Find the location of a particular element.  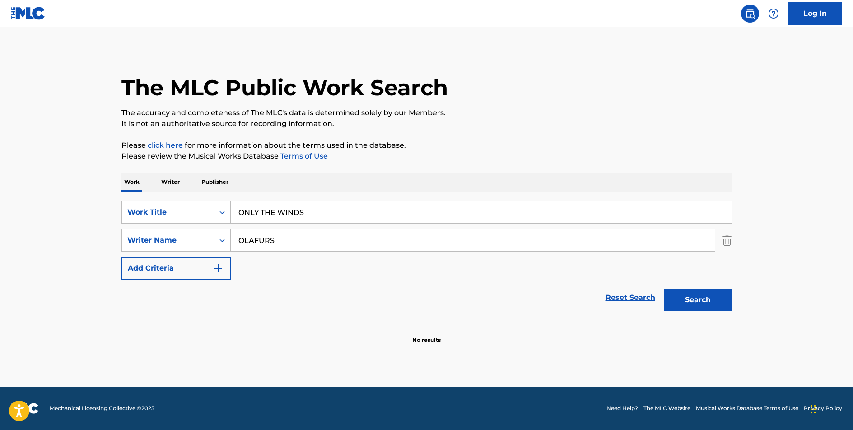

a: Public Search is located at coordinates (750, 14).